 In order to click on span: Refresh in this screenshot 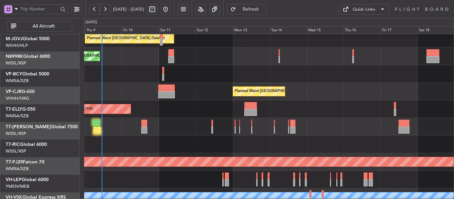, I will do `click(251, 9)`.